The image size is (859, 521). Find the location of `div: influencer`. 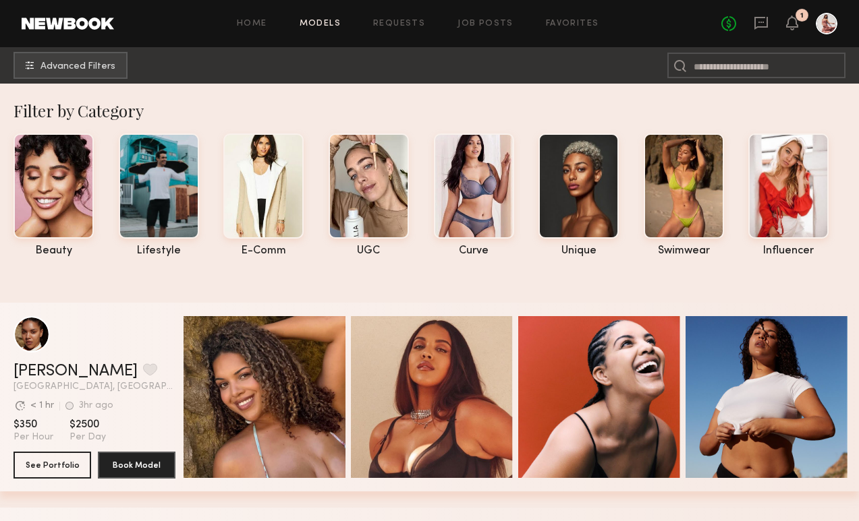

div: influencer is located at coordinates (788, 251).